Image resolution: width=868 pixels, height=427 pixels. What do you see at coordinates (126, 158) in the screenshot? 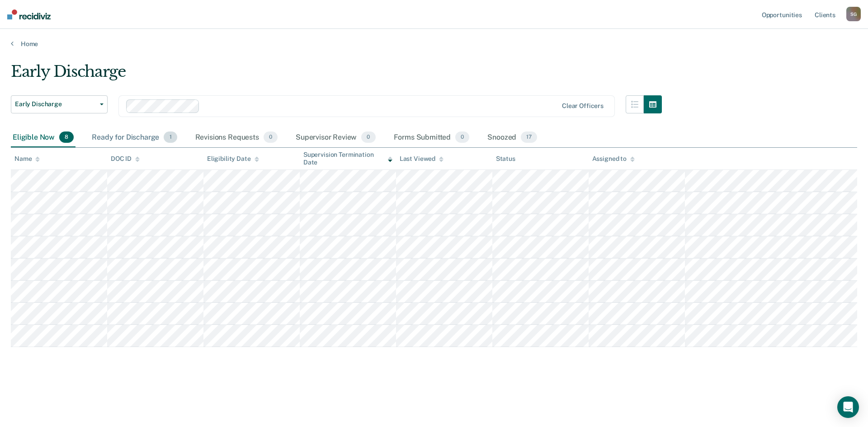
I see `div: DOC ID` at bounding box center [126, 158].